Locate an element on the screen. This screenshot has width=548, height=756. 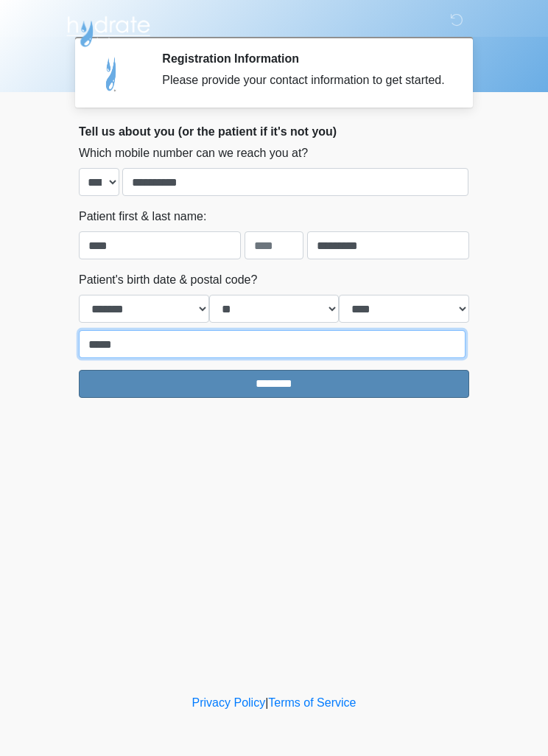
label: Patient's birth date & postal code? is located at coordinates (168, 280).